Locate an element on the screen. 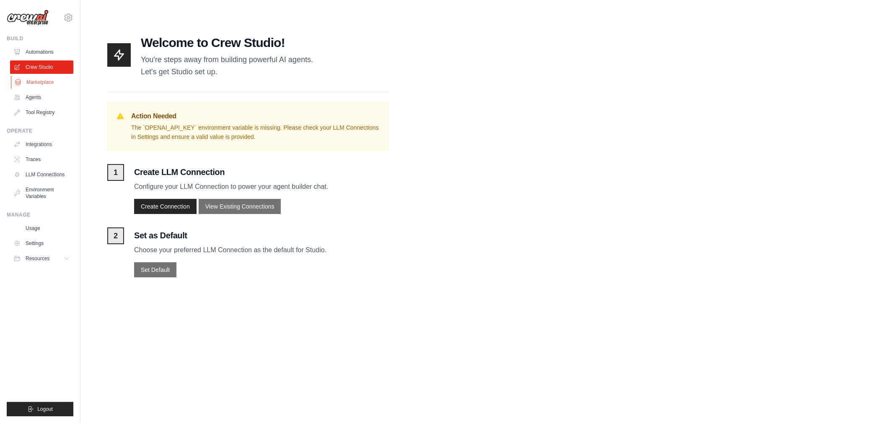 This screenshot has height=423, width=894. a: Environment Variables is located at coordinates (42, 193).